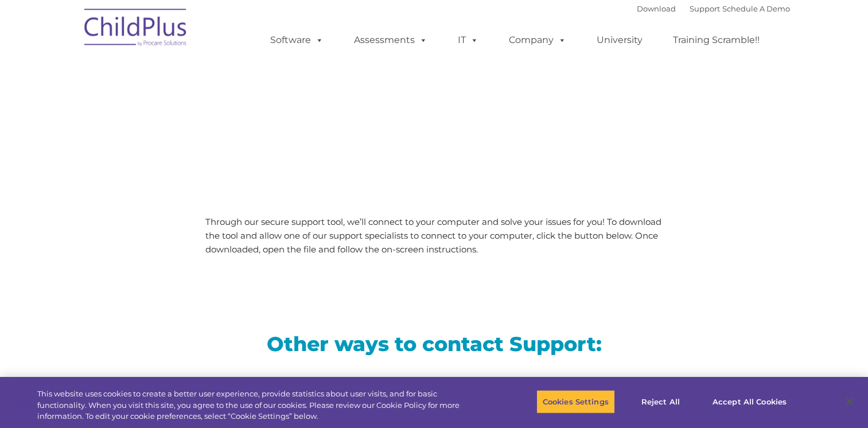 Image resolution: width=868 pixels, height=428 pixels. I want to click on a: Schedule A Demo, so click(756, 9).